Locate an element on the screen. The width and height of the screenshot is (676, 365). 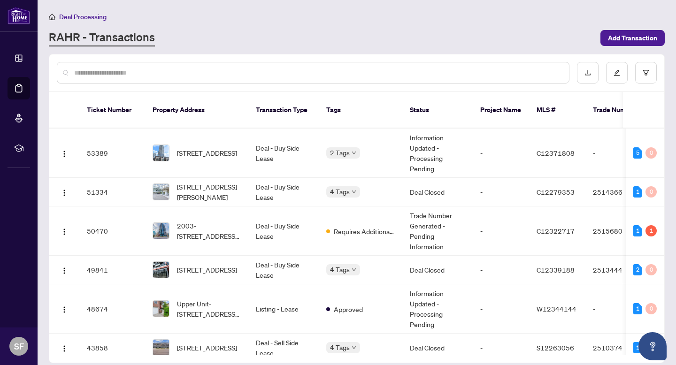
td: 2513444 is located at coordinates (618, 270).